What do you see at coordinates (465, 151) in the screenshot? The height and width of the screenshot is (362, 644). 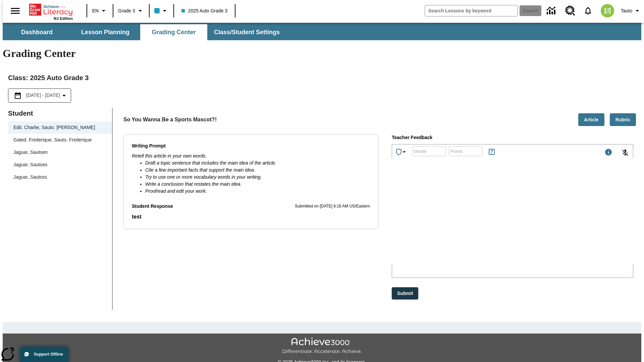 I see `div: Points: Must be equal to or less than 25.` at bounding box center [465, 151].